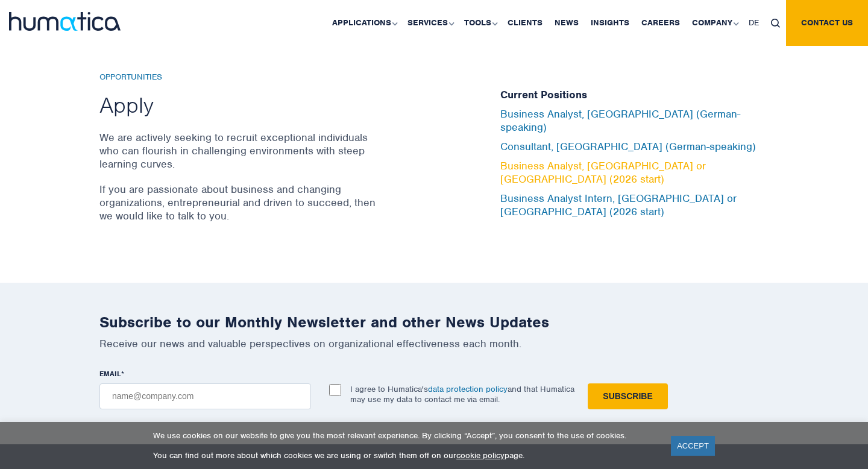 The height and width of the screenshot is (469, 868). What do you see at coordinates (405, 435) in the screenshot?
I see `p: We use cookies on our website to give you the most relevant experience. By clicking “Accept”, you...` at bounding box center [405, 435].